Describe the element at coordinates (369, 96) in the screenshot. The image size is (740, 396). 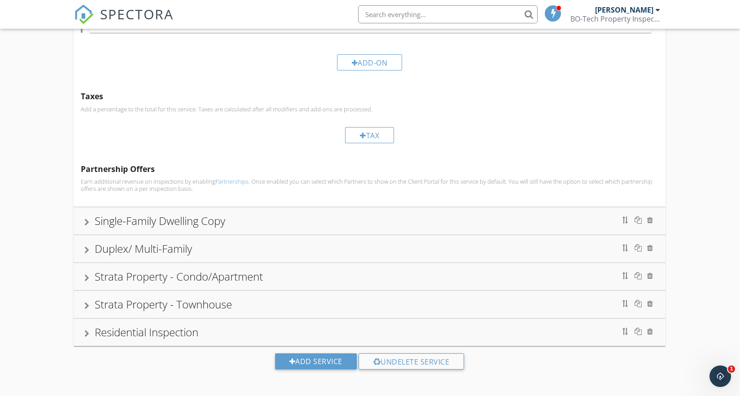
I see `h5: Taxes` at that location.